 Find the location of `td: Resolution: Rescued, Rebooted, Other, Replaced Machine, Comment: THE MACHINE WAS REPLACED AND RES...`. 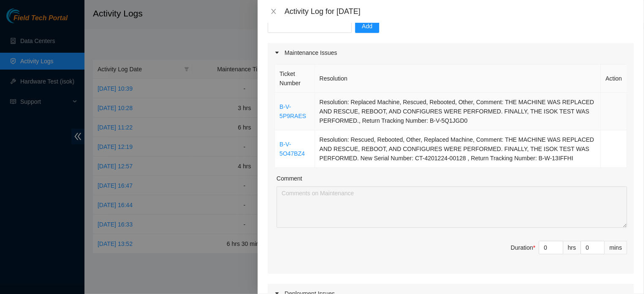

td: Resolution: Rescued, Rebooted, Other, Replaced Machine, Comment: THE MACHINE WAS REPLACED AND RES... is located at coordinates (458, 149).